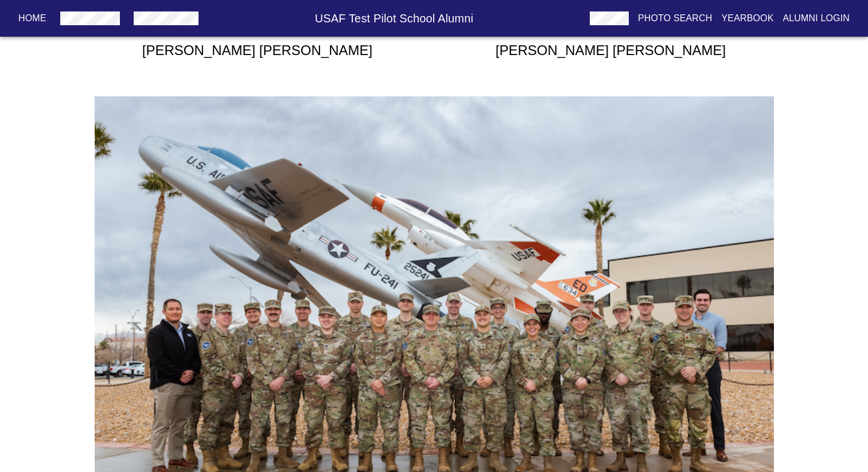 The width and height of the screenshot is (868, 472). What do you see at coordinates (816, 18) in the screenshot?
I see `a: Alumni Login` at bounding box center [816, 18].